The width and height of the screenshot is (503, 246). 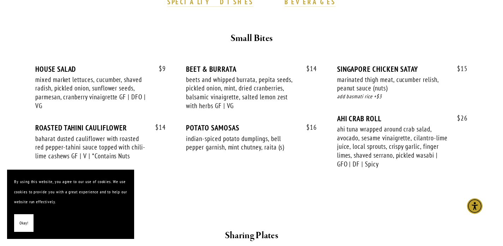 What do you see at coordinates (241, 143) in the screenshot?
I see `div: indian-spiced potato dumplings, bell pepper garnish, mint chutney, raita (s)` at bounding box center [241, 143].